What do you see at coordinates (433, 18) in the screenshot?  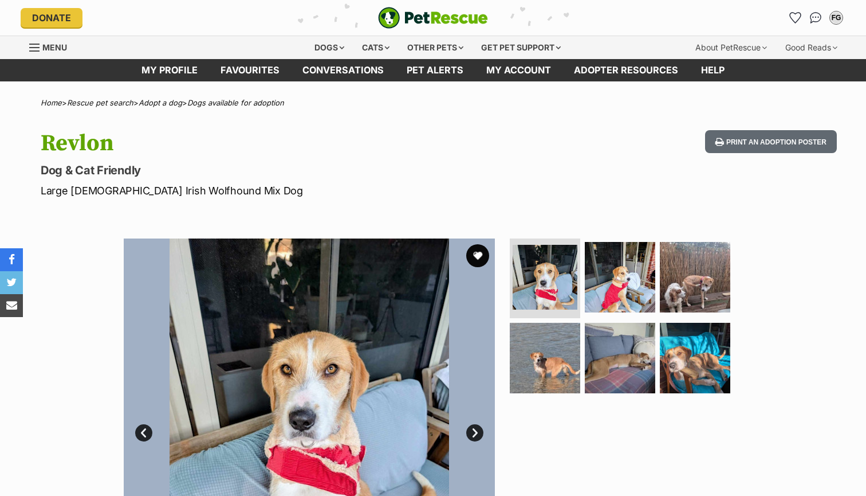 I see `img: logo-e224e6f780fb5917bec1dbf3a21bbac754714ae5b6737aabdf751b685950b380.svg` at bounding box center [433, 18].